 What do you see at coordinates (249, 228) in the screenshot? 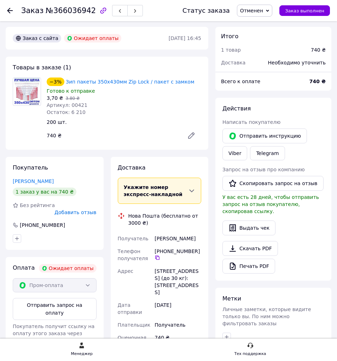
I see `button: Выдать чек` at bounding box center [249, 228].